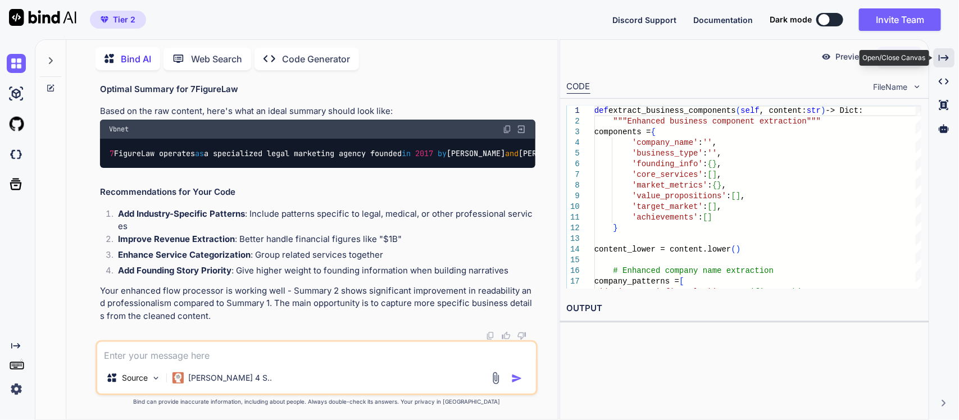 This screenshot has height=420, width=959. What do you see at coordinates (573, 249) in the screenshot?
I see `div: 14` at bounding box center [573, 249].